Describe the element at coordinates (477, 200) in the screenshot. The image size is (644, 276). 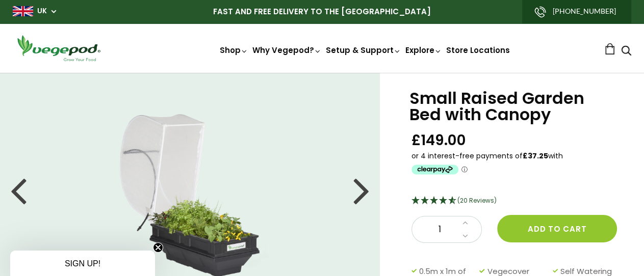
I see `span: 4.75 Stars - 20 Reviews` at that location.